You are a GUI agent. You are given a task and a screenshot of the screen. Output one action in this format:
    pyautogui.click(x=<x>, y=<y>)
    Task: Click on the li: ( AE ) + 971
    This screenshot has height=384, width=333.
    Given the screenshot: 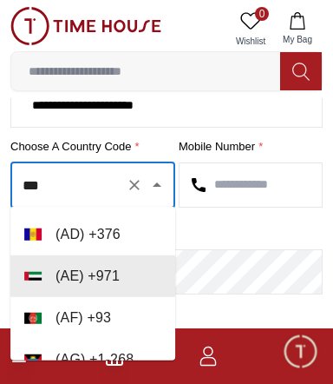 What is the action you would take?
    pyautogui.click(x=93, y=276)
    